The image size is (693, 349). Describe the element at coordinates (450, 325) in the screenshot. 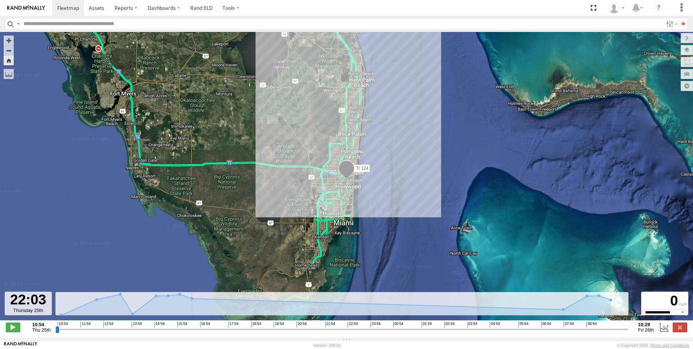

I see `span: 02:54` at that location.